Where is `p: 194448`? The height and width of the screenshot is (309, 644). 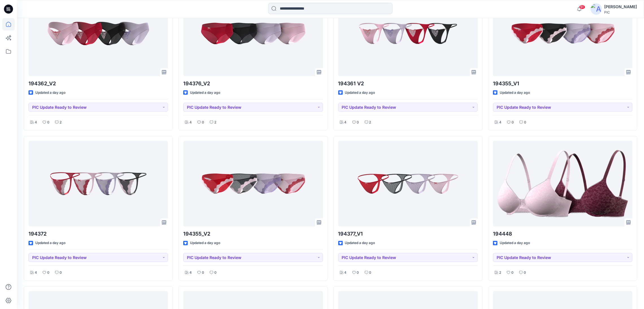
p: 194448 is located at coordinates (563, 233).